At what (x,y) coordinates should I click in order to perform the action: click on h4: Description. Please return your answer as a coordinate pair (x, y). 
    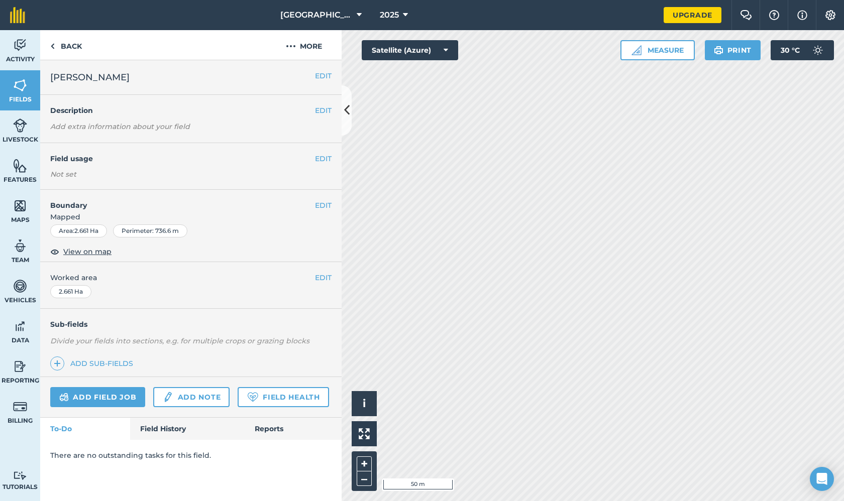
    Looking at the image, I should click on (191, 111).